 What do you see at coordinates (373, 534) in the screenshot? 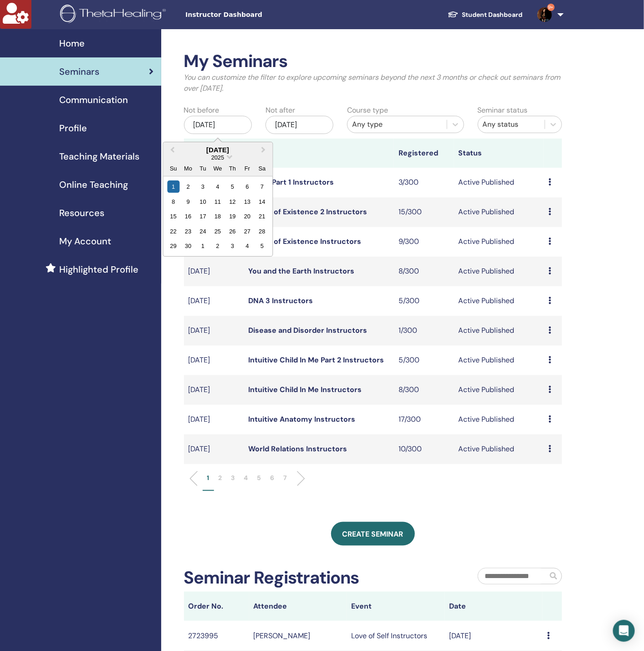
I see `span: Create seminar` at bounding box center [373, 534].